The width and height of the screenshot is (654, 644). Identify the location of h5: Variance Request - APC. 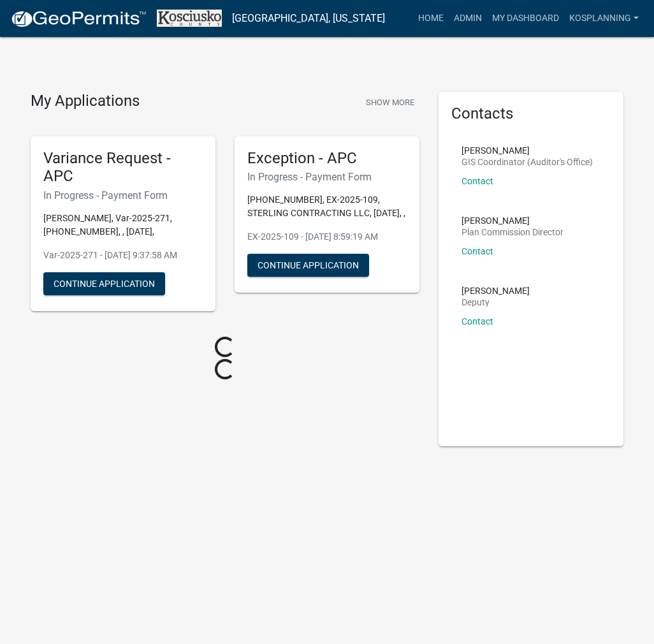
(123, 168).